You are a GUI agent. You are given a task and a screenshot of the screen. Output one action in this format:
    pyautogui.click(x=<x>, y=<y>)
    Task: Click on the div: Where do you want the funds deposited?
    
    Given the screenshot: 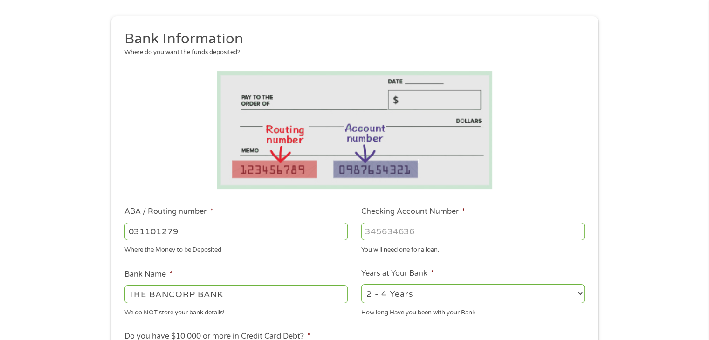 What is the action you would take?
    pyautogui.click(x=351, y=53)
    